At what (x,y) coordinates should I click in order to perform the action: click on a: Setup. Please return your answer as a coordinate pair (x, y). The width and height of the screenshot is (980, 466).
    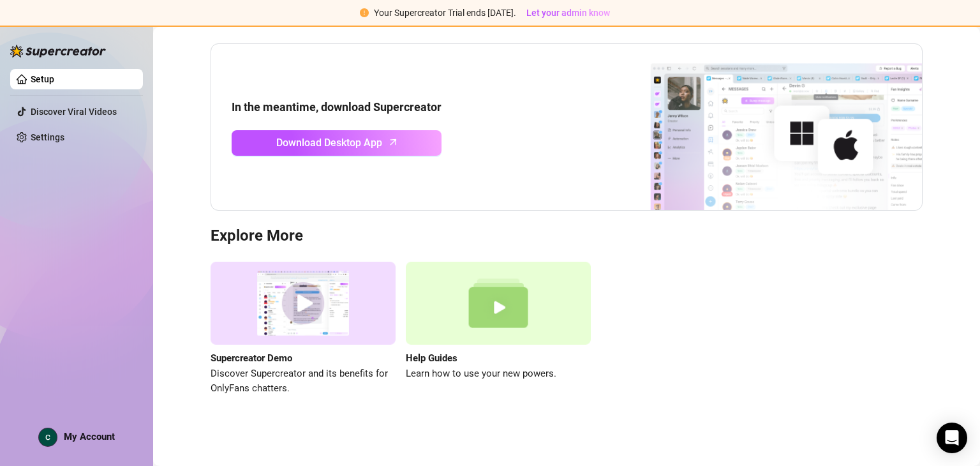
    Looking at the image, I should click on (42, 79).